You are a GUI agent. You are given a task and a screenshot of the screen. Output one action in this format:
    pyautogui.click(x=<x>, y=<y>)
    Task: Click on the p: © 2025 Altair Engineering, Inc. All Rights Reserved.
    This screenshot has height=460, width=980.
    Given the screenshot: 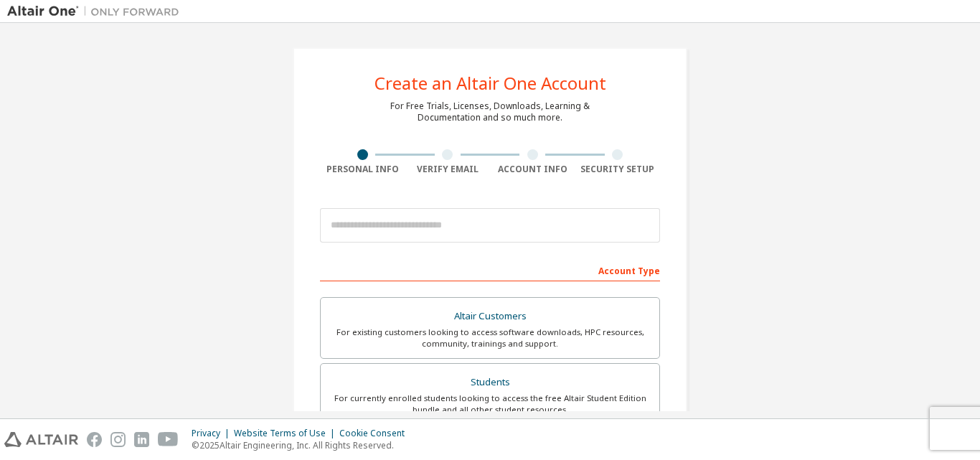 What is the action you would take?
    pyautogui.click(x=302, y=445)
    